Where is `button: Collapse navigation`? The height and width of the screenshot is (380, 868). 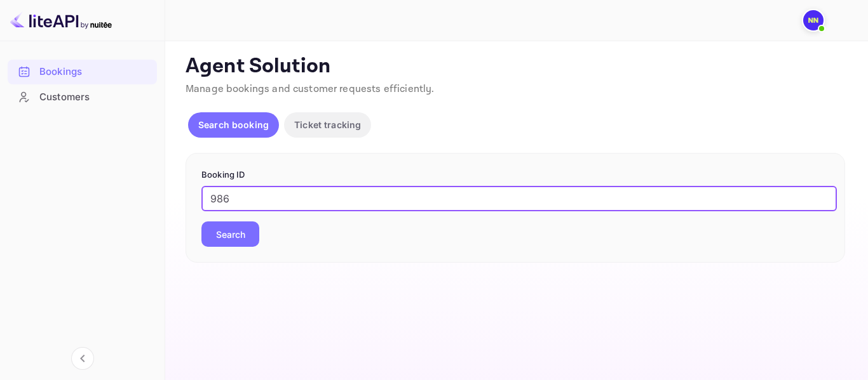
button: Collapse navigation is located at coordinates (82, 359).